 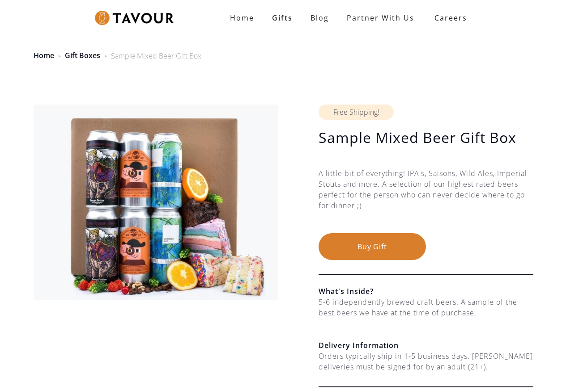 I want to click on strong: Careers, so click(x=450, y=18).